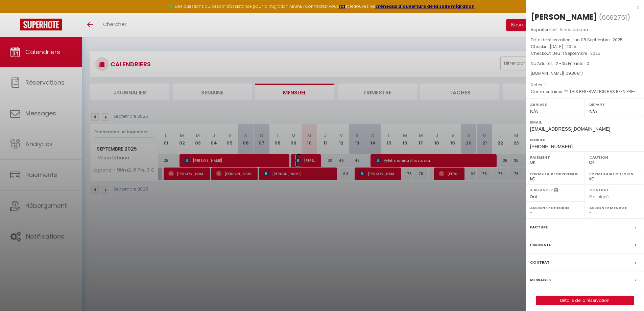  What do you see at coordinates (576, 53) in the screenshot?
I see `span: Jeu 11 Septembre . 2025` at bounding box center [576, 53].